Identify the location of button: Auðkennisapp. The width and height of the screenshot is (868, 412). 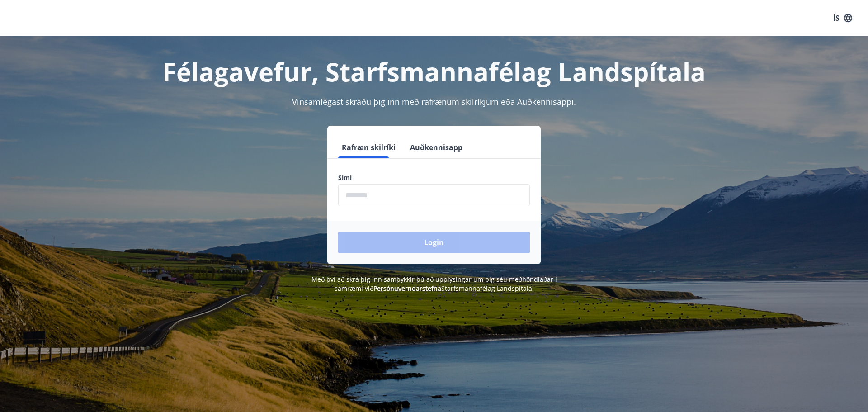
(436, 147).